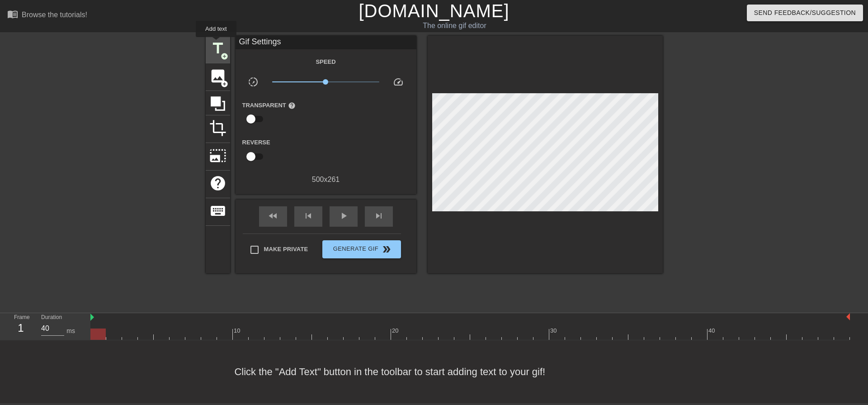 The height and width of the screenshot is (405, 868). What do you see at coordinates (396, 331) in the screenshot?
I see `div: 20` at bounding box center [396, 331].